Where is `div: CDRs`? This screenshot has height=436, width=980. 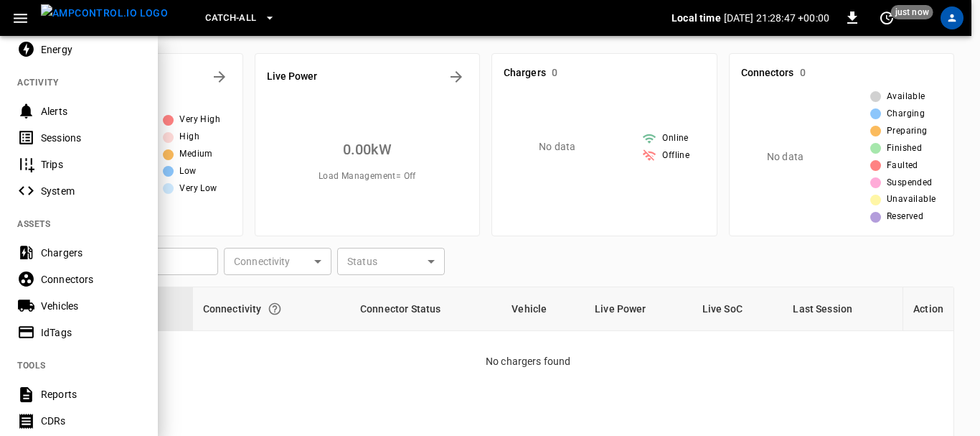
div: CDRs is located at coordinates (91, 420).